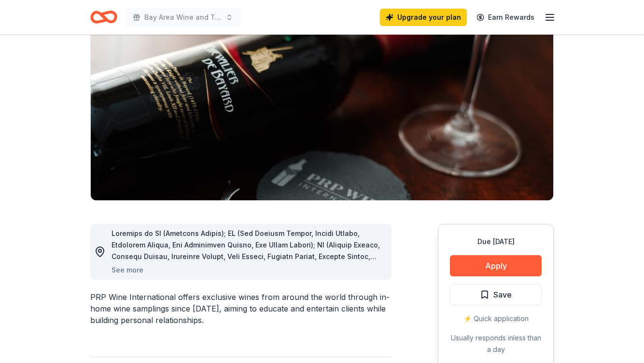 This screenshot has width=644, height=363. Describe the element at coordinates (183, 17) in the screenshot. I see `button: Bay Area Wine and Travel Auction 2026` at that location.